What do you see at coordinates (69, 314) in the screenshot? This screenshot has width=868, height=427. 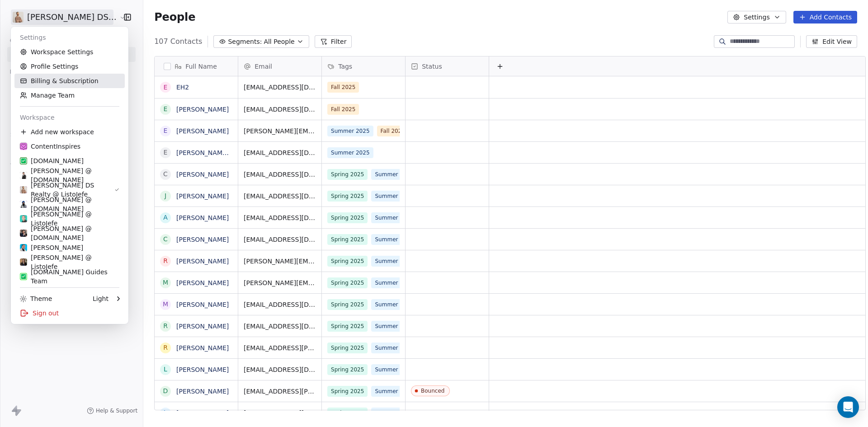 I see `div: Sign out` at bounding box center [69, 314].